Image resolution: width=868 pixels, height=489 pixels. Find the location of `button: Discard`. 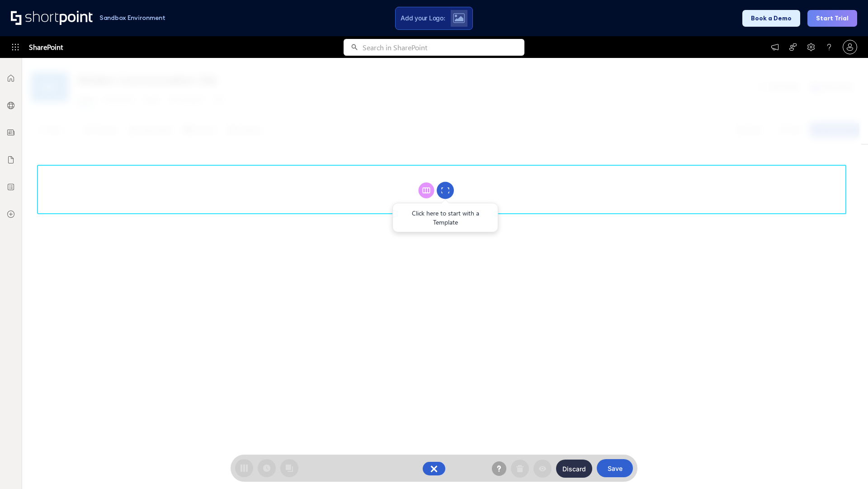

button: Discard is located at coordinates (574, 468).